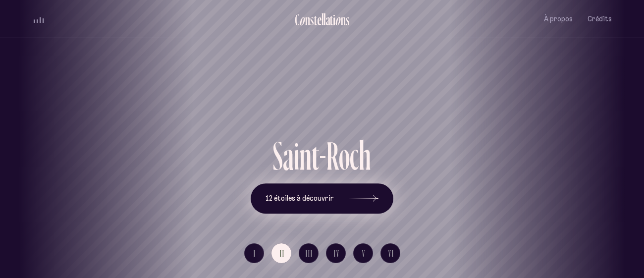 This screenshot has height=278, width=644. Describe the element at coordinates (336, 253) in the screenshot. I see `span: IV` at that location.